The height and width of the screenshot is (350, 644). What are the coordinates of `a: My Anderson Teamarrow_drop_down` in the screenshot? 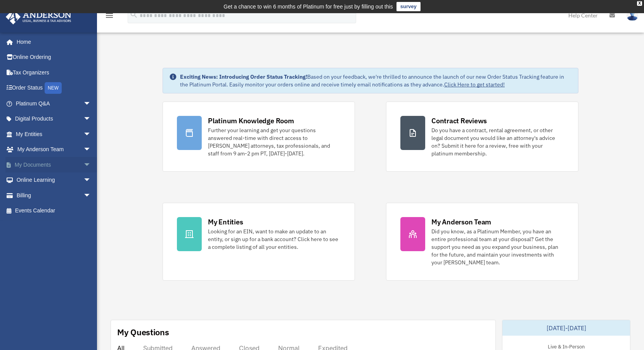 It's located at (54, 150).